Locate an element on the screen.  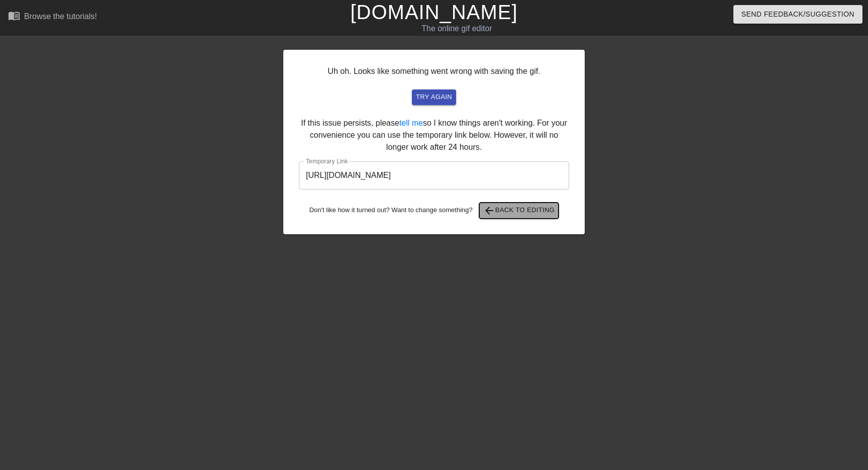
div: The online gif editor is located at coordinates (457, 29).